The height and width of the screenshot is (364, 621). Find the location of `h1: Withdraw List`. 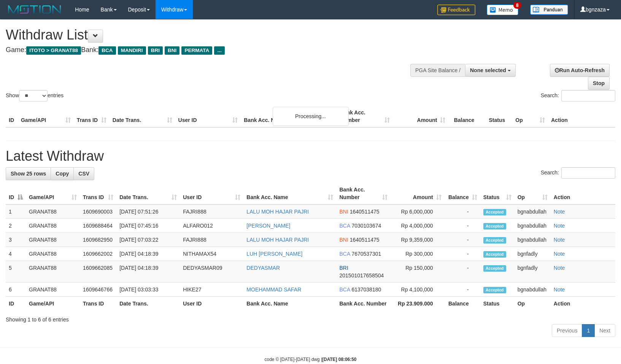

h1: Withdraw List is located at coordinates (206, 35).